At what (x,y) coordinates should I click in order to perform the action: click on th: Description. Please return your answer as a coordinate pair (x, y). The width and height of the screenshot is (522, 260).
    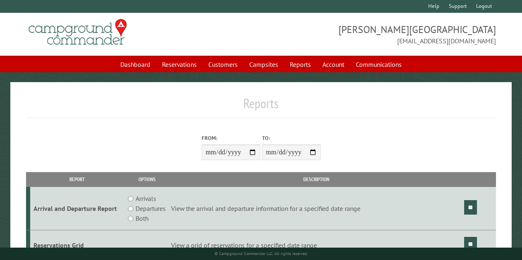
    Looking at the image, I should click on (316, 179).